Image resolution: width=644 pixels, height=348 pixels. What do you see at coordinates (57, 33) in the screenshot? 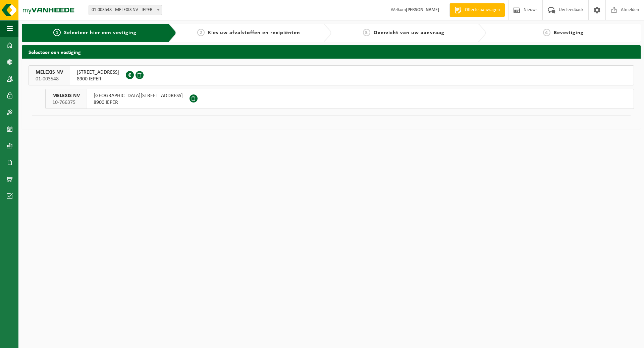
I see `span: 1` at bounding box center [57, 33].